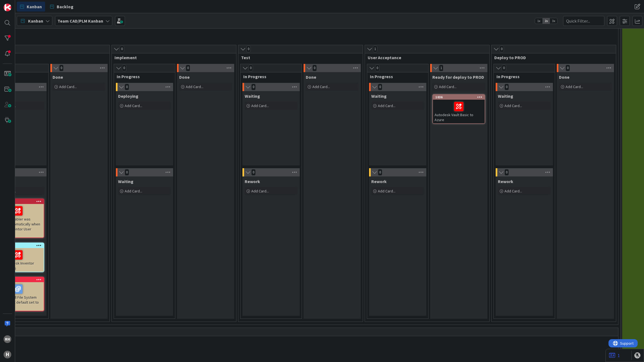 The image size is (644, 362). What do you see at coordinates (8, 8) in the screenshot?
I see `img: Visit kanbanzone.com` at bounding box center [8, 8].